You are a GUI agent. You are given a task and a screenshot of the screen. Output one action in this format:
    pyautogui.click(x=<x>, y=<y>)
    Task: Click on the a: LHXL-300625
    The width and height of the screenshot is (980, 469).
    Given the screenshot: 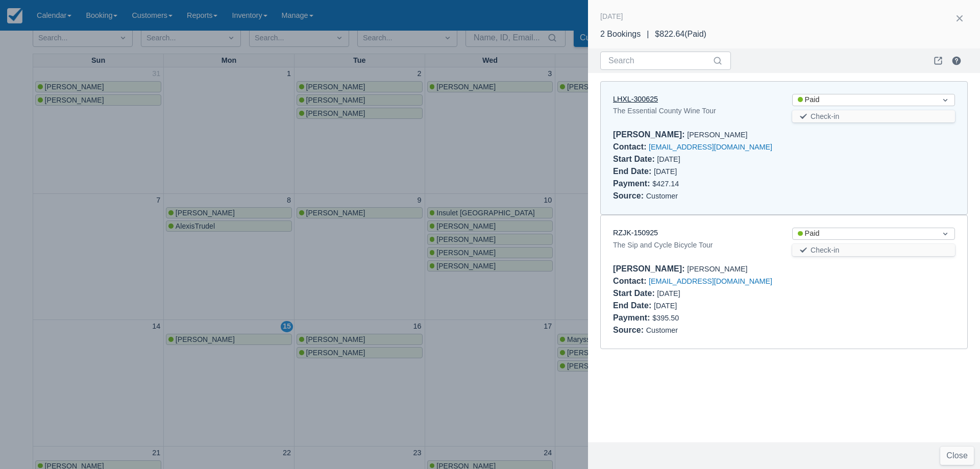 What is the action you would take?
    pyautogui.click(x=635, y=99)
    